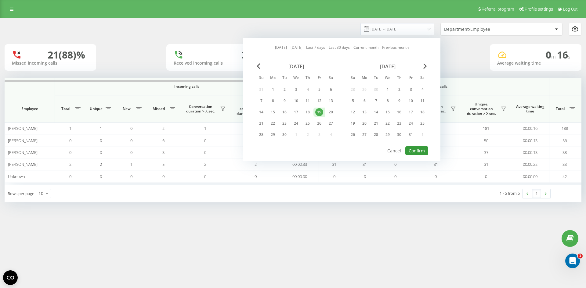 The height and width of the screenshot is (288, 586). I want to click on div: Wed Oct 29, 2025, so click(388, 135).